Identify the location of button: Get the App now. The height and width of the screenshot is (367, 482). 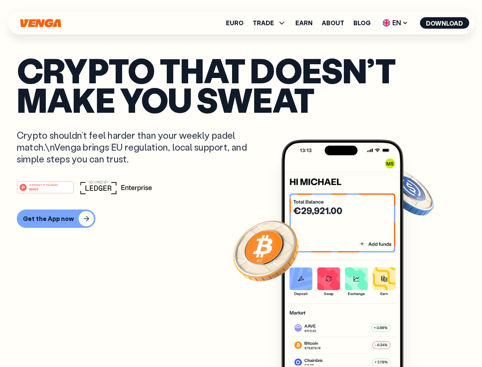
(56, 218).